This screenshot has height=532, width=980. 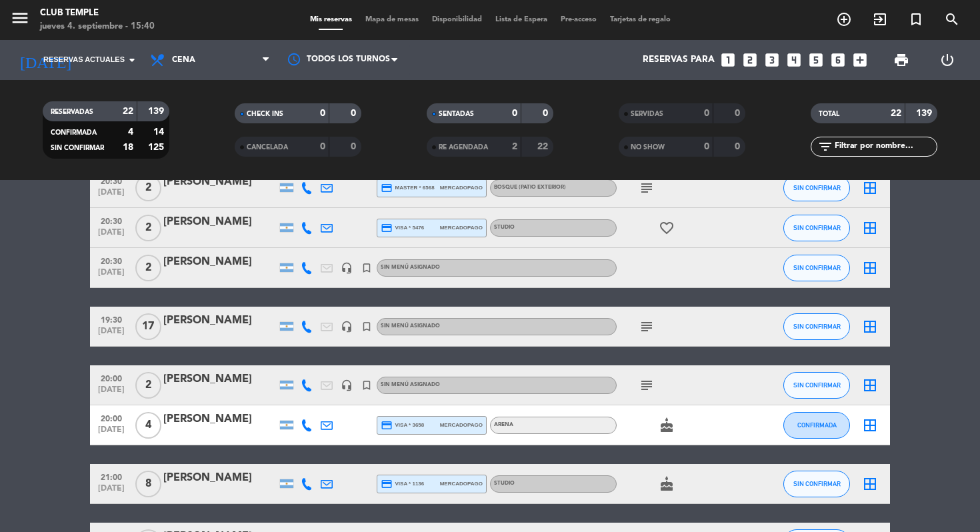 I want to click on i: menu, so click(x=20, y=18).